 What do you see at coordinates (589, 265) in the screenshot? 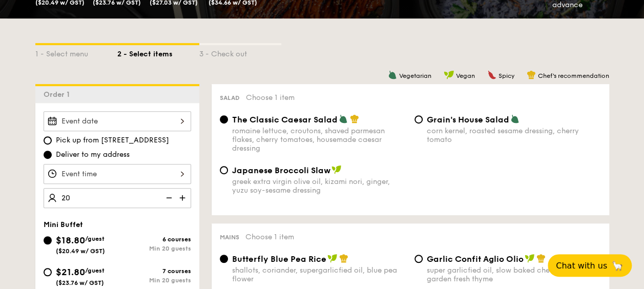
I see `button: Chat with us🦙` at bounding box center [589, 265].